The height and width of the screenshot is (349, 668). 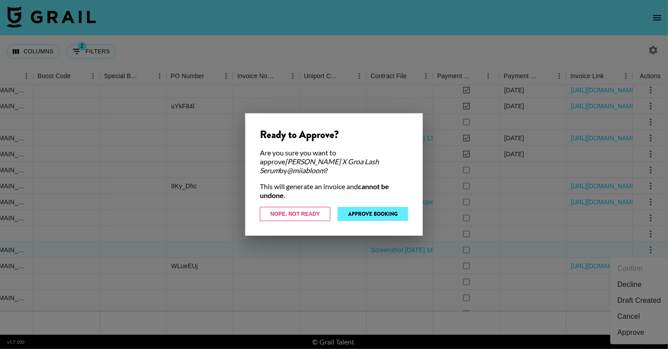 I want to click on div: This will generate an invoice and ., so click(x=334, y=191).